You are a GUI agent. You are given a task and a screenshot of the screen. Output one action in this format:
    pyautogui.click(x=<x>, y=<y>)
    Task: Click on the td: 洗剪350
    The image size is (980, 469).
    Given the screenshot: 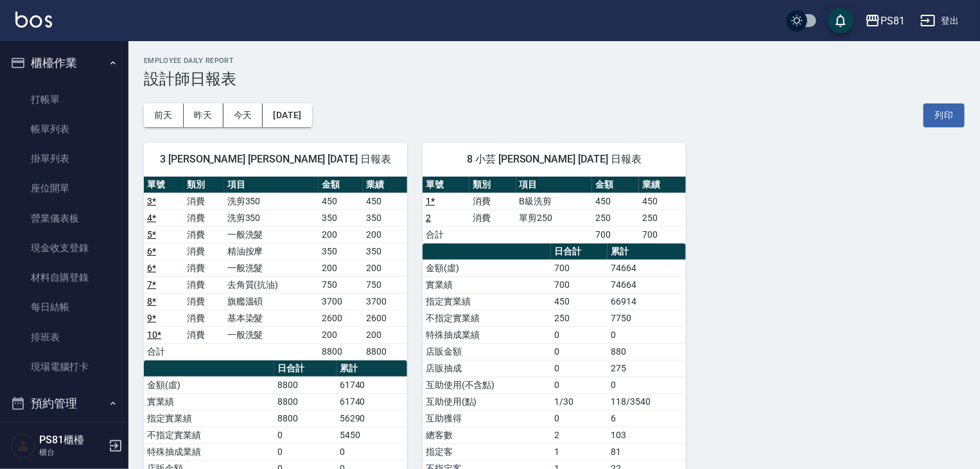 What is the action you would take?
    pyautogui.click(x=271, y=201)
    